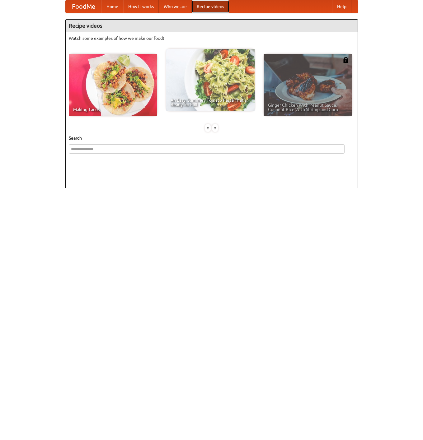 The image size is (423, 440). What do you see at coordinates (113, 85) in the screenshot?
I see `a: Making Tacos` at bounding box center [113, 85].